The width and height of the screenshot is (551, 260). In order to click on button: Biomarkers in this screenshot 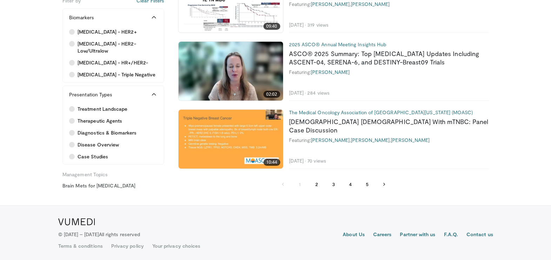, I will do `click(113, 18)`.